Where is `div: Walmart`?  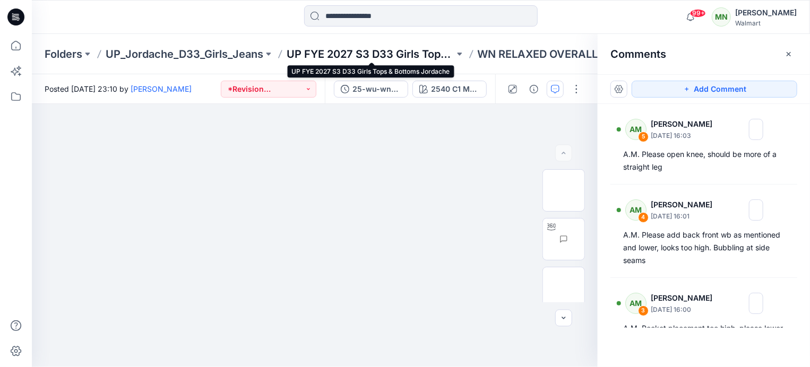 div: Walmart is located at coordinates (766, 23).